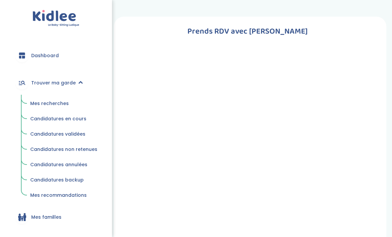 The height and width of the screenshot is (237, 392). What do you see at coordinates (58, 195) in the screenshot?
I see `span: Mes recommandations` at bounding box center [58, 195].